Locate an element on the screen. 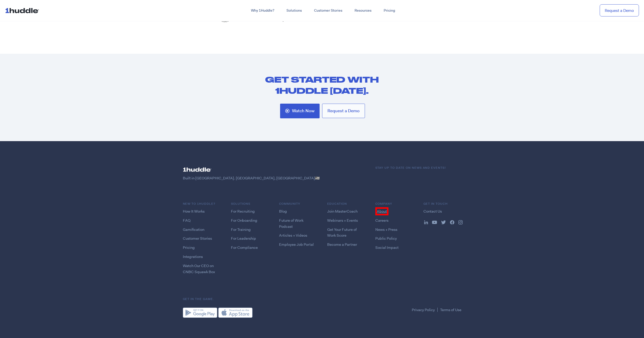  a: Public Policy is located at coordinates (386, 239).